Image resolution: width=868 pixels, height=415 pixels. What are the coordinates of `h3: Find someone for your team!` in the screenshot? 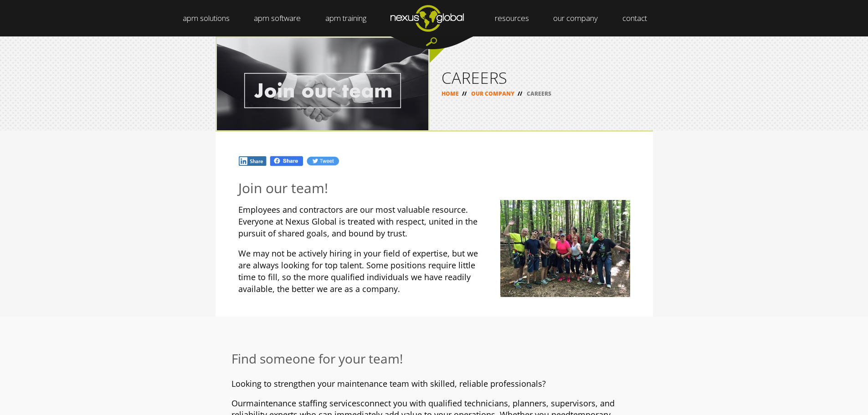 It's located at (434, 359).